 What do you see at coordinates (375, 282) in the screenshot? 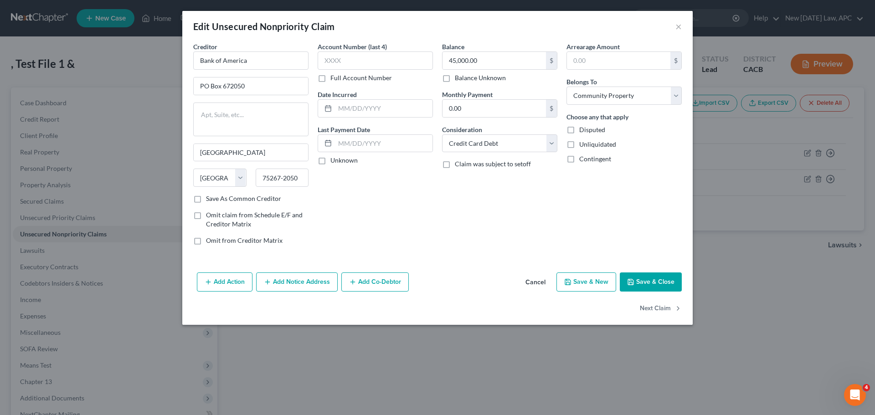
I see `button: Add Co-Debtor` at bounding box center [375, 282].